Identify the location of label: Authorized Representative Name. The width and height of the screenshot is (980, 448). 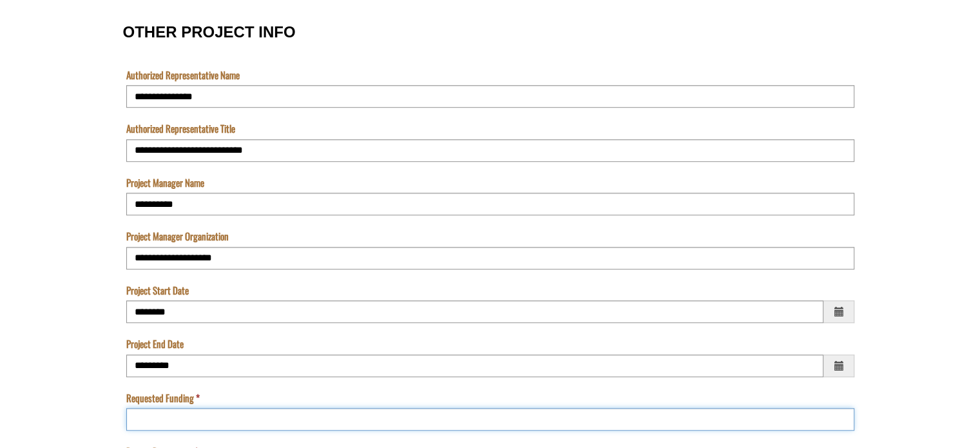
(183, 75).